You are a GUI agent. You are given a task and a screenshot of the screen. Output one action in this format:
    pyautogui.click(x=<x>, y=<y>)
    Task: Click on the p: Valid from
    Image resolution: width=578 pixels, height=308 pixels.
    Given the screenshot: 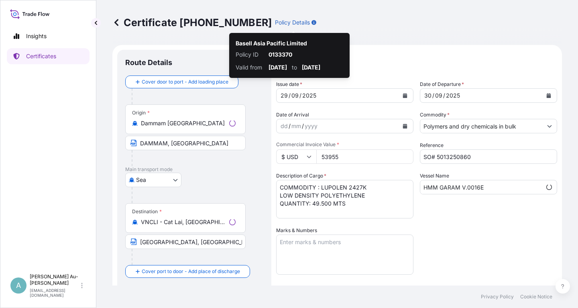 What is the action you would take?
    pyautogui.click(x=250, y=67)
    